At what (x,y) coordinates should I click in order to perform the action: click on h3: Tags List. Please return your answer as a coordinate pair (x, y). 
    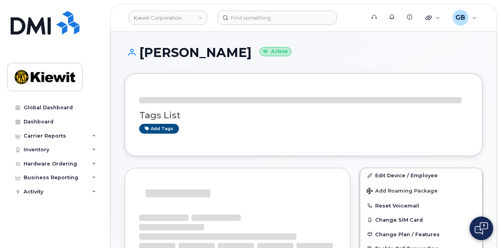
    Looking at the image, I should click on (304, 115).